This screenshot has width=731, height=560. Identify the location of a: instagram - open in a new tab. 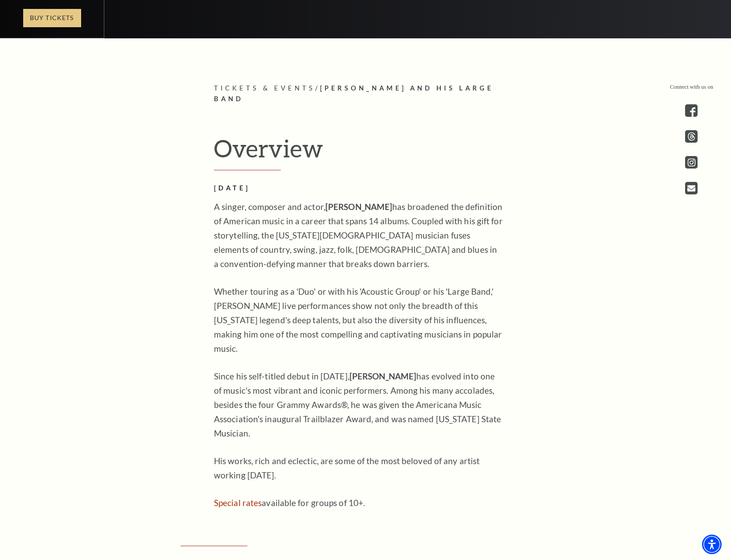
(692, 162).